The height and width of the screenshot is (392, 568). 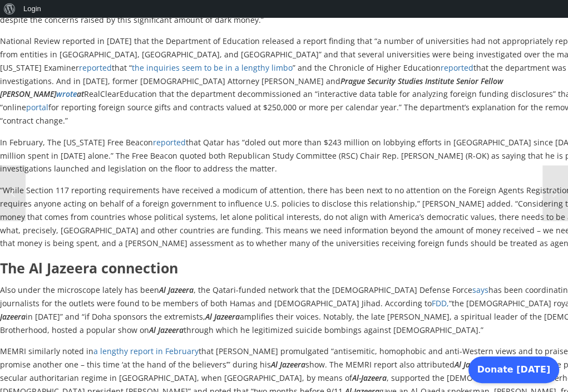 I want to click on a: the inquiries seem to be in a lengthy limbo, so click(x=212, y=67).